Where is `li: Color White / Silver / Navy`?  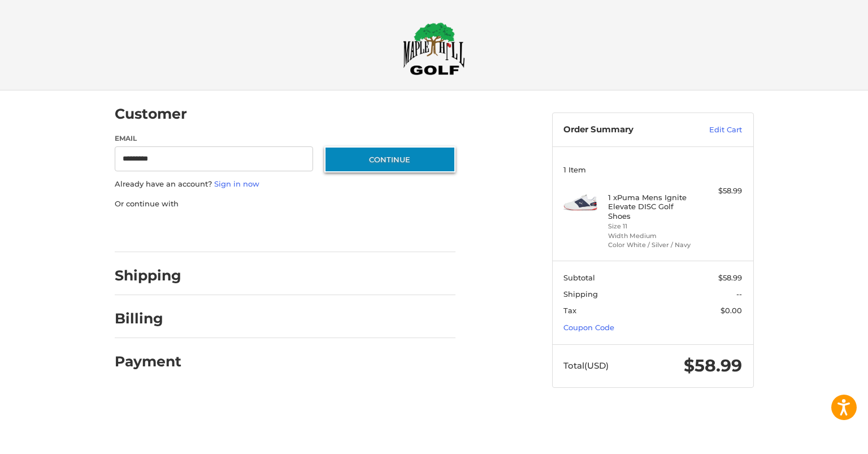 li: Color White / Silver / Navy is located at coordinates (651, 245).